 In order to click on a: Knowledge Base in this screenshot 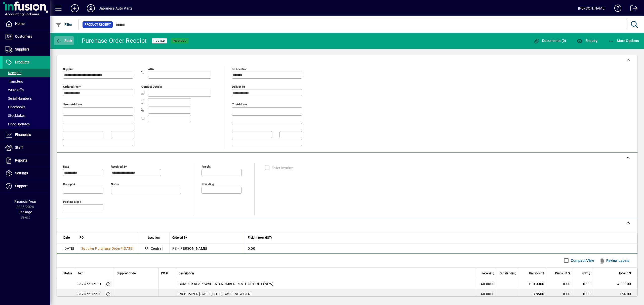, I will do `click(616, 9)`.